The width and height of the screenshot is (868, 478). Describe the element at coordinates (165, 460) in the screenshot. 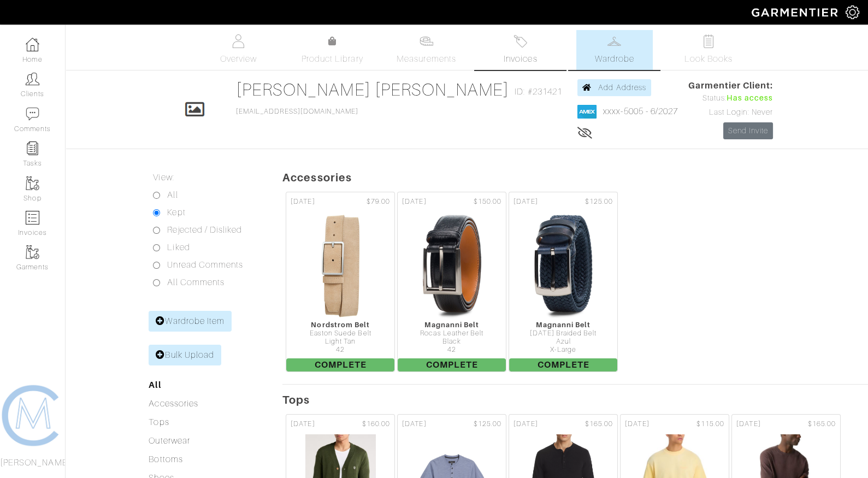

I see `a: Bottoms` at that location.